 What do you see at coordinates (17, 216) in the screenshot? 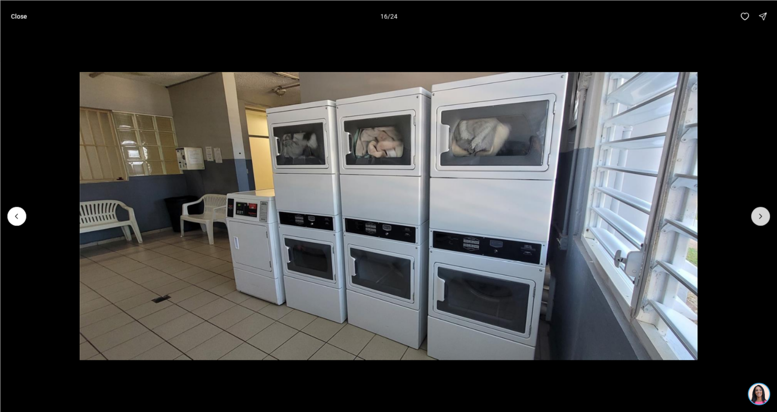
I see `button: Previous slide` at bounding box center [17, 216].